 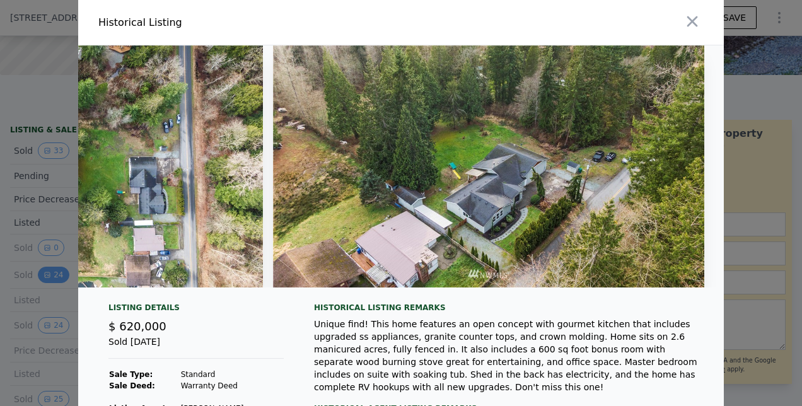 I want to click on div: Unique find! This home features an open concept with gourmet kitchen that includes upgraded ss ap..., so click(x=509, y=356).